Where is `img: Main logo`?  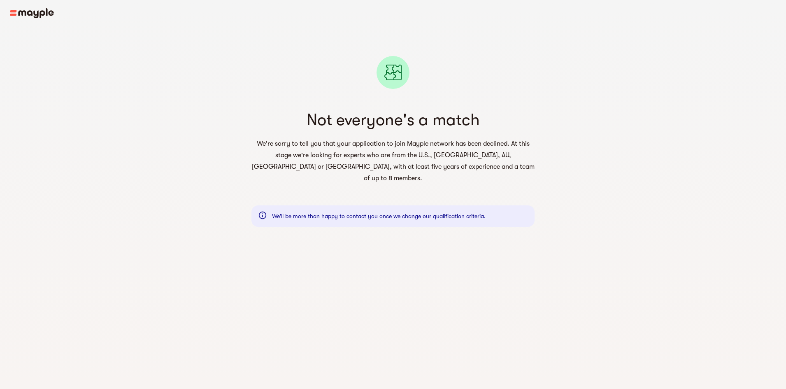
img: Main logo is located at coordinates (32, 13).